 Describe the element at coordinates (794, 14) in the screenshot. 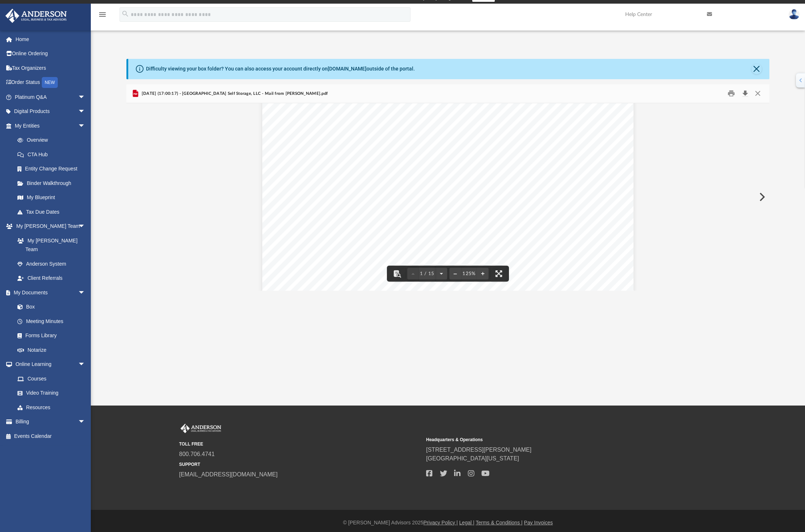

I see `img: User Pic` at that location.